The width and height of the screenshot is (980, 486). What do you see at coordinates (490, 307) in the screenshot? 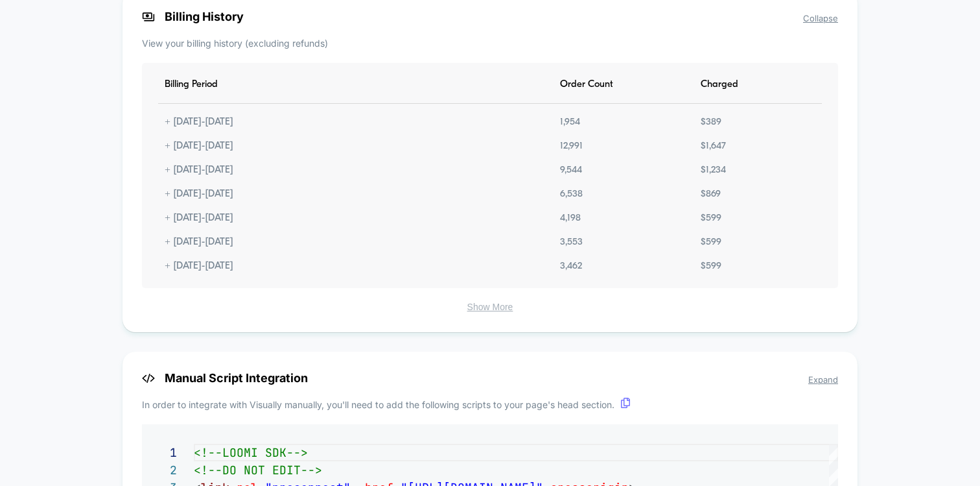
I see `button: Show More` at bounding box center [490, 307].